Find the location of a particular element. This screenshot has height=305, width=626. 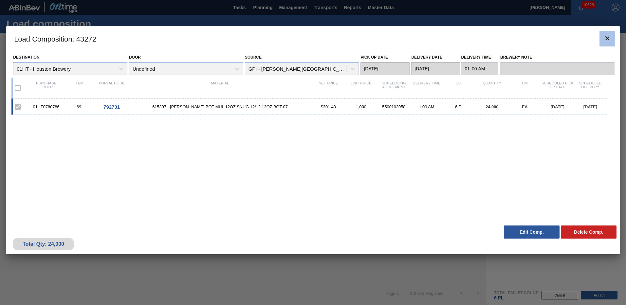

div: Scheduled Delivery is located at coordinates (590, 88).